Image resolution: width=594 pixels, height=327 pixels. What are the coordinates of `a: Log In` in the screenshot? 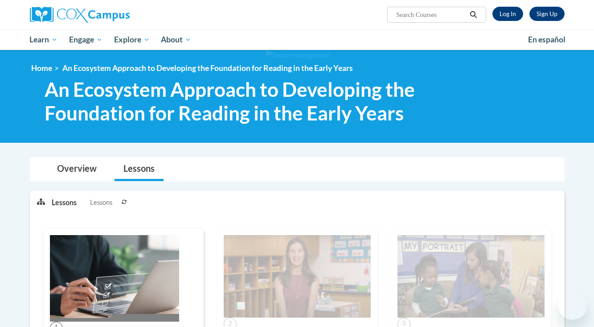 It's located at (508, 14).